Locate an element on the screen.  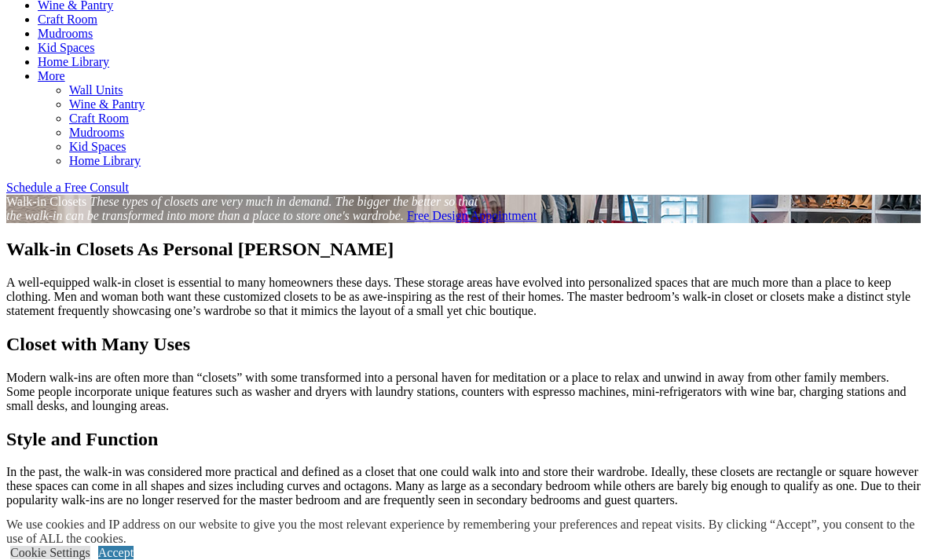
a: Wine & Pantry is located at coordinates (107, 104).